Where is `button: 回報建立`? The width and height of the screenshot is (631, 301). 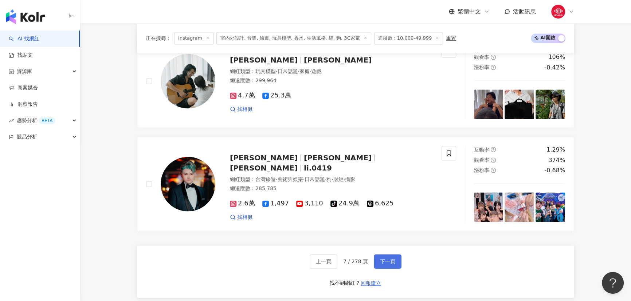 button: 回報建立 is located at coordinates (371, 284).